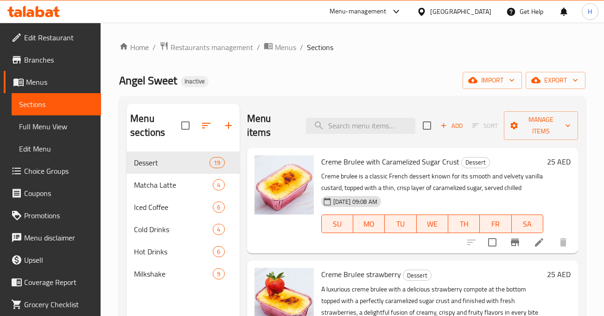  I want to click on span: WE, so click(433, 224).